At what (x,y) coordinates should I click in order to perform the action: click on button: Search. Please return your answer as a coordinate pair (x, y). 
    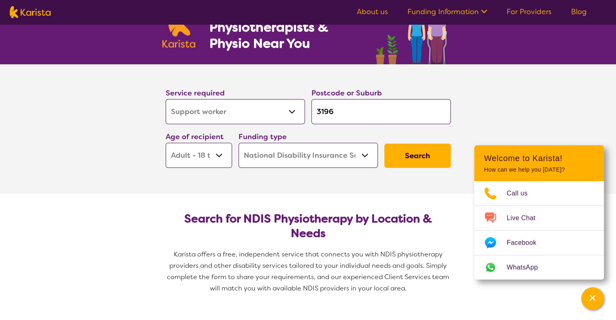
    Looking at the image, I should click on (417, 156).